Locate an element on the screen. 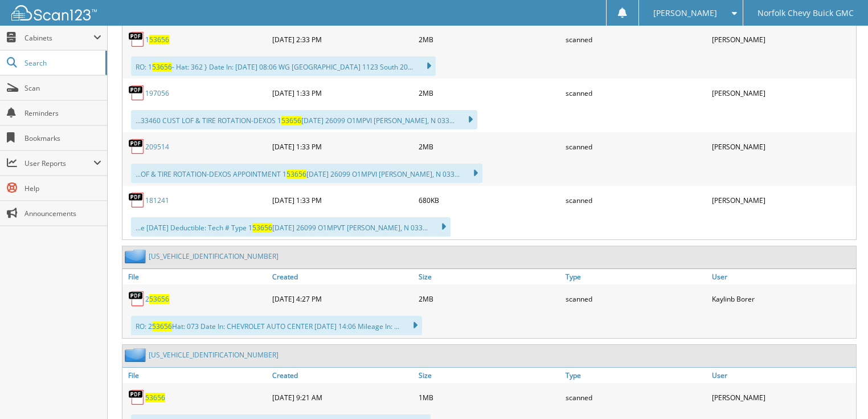 The height and width of the screenshot is (419, 868). span: Help is located at coordinates (63, 188).